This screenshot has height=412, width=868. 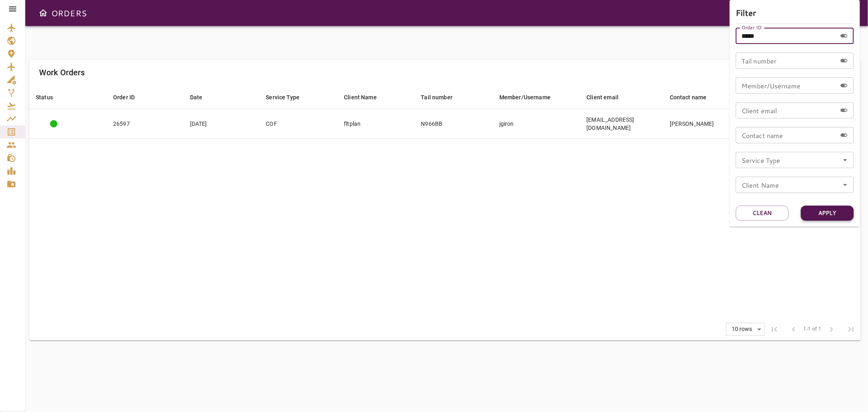 What do you see at coordinates (828, 213) in the screenshot?
I see `button: Apply` at bounding box center [828, 213].